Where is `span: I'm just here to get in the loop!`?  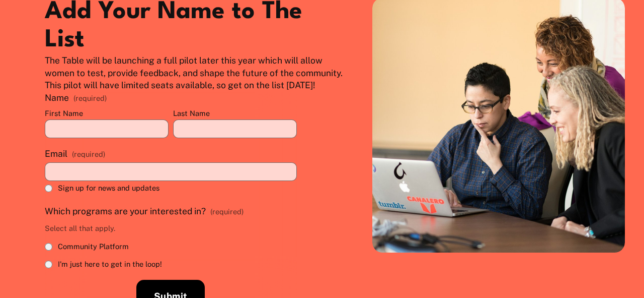 span: I'm just here to get in the loop! is located at coordinates (110, 264).